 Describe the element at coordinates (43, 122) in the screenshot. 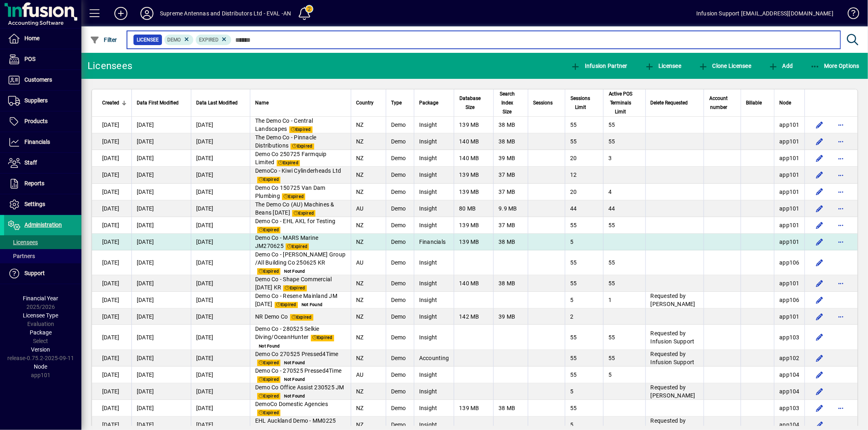

I see `a: Products` at that location.